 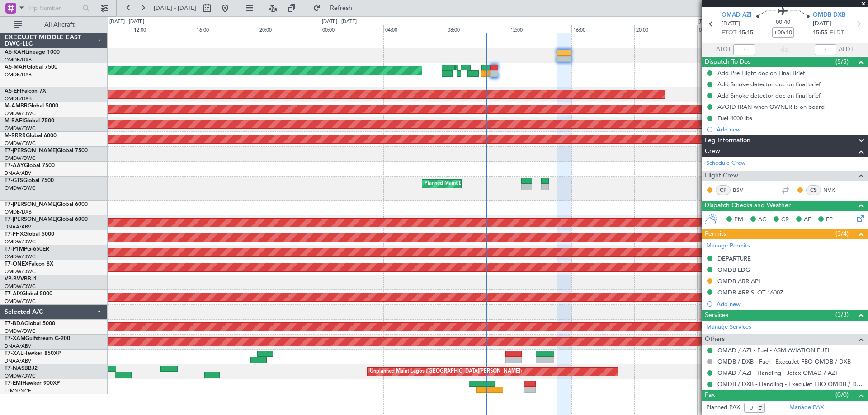 What do you see at coordinates (29, 264) in the screenshot?
I see `a: T7-ONEXFalcon 8X` at bounding box center [29, 264].